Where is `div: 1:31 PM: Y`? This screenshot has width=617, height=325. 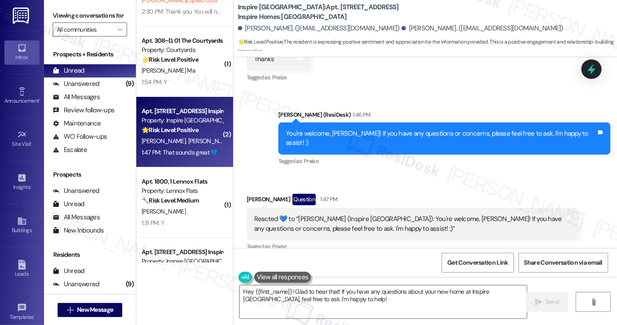 div: 1:31 PM: Y is located at coordinates (153, 223).